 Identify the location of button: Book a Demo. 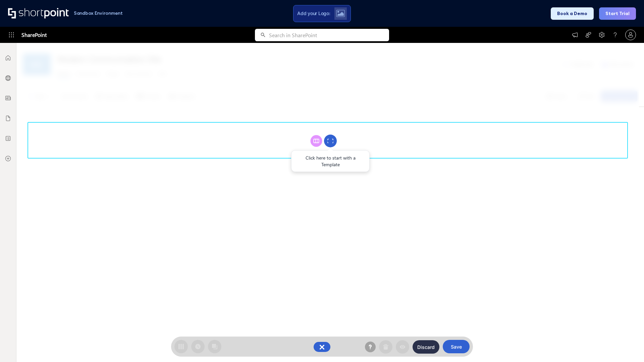
(572, 13).